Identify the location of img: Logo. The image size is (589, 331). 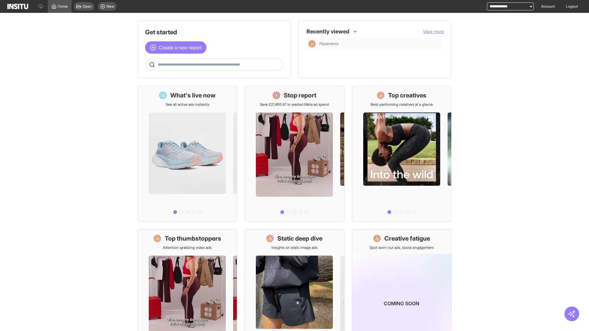
(18, 6).